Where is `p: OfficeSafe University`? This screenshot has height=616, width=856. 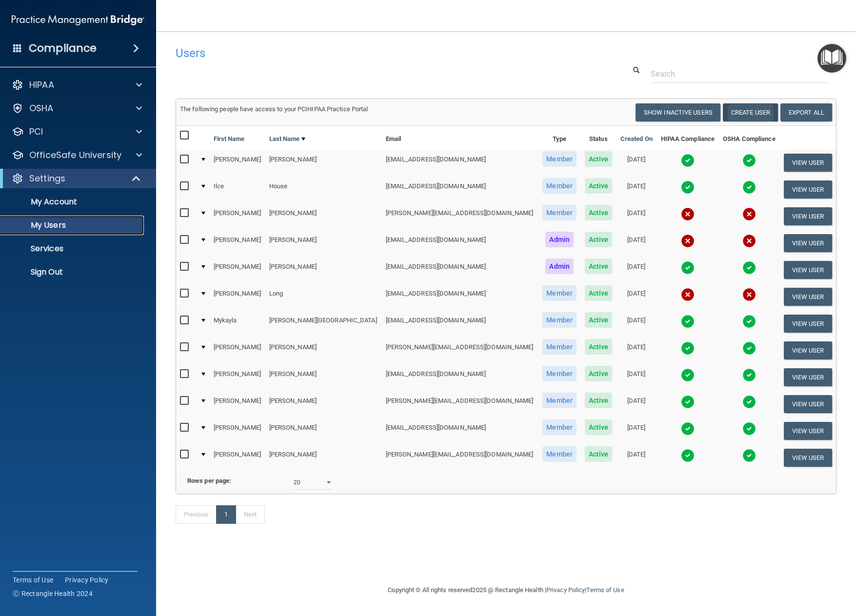 p: OfficeSafe University is located at coordinates (75, 155).